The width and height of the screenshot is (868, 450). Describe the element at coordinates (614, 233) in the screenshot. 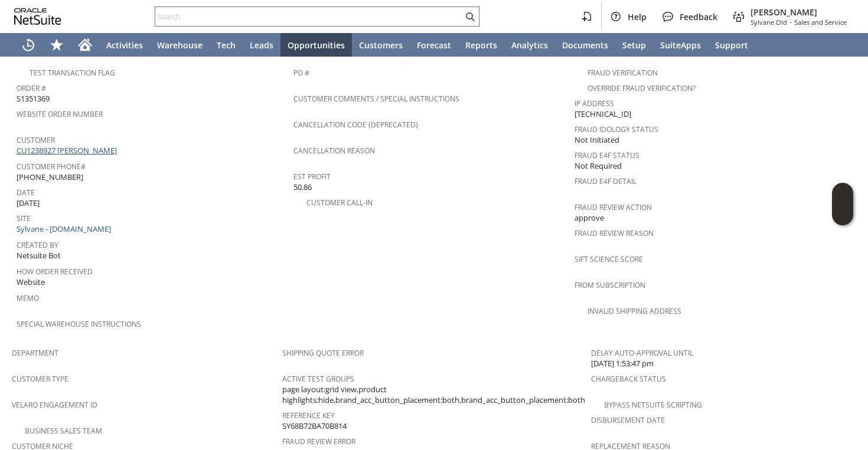

I see `a: Fraud Review Reason` at that location.